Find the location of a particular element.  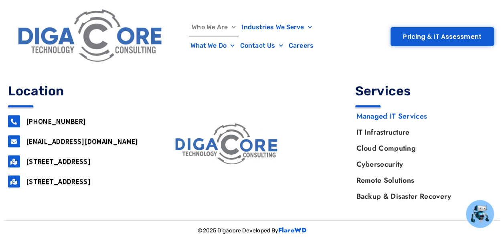

h4: Services is located at coordinates (425, 91).